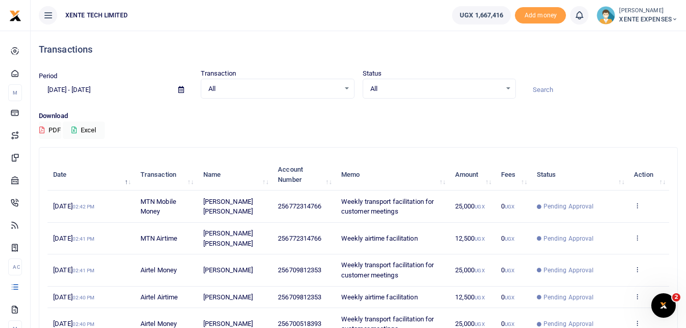 This screenshot has height=328, width=686. What do you see at coordinates (372, 74) in the screenshot?
I see `label: Status` at bounding box center [372, 74].